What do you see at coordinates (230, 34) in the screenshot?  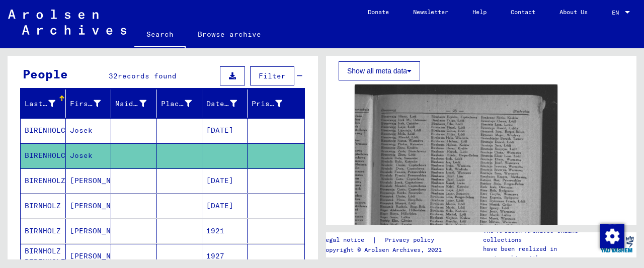 I see `a: Browse archive` at bounding box center [230, 34].